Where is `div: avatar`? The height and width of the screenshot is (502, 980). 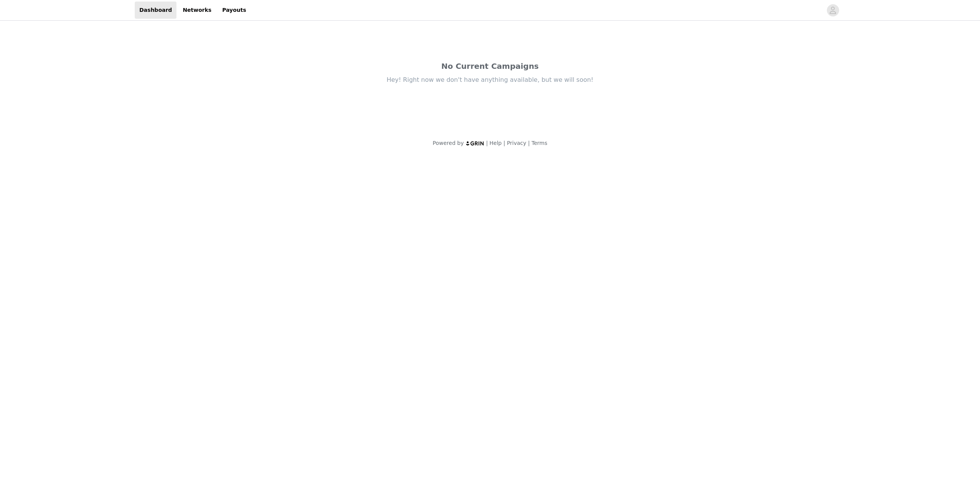
div: avatar is located at coordinates (832, 10).